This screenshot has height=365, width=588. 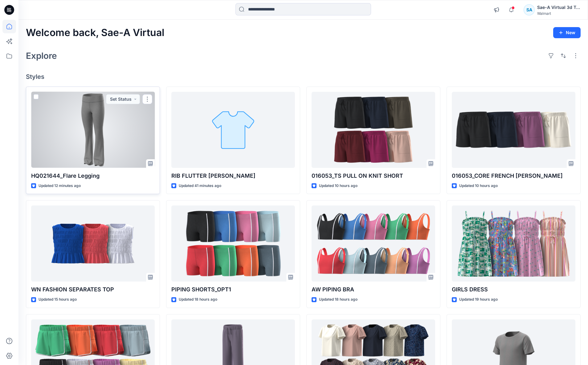 I want to click on p: Updated 12 minutes ago, so click(x=59, y=186).